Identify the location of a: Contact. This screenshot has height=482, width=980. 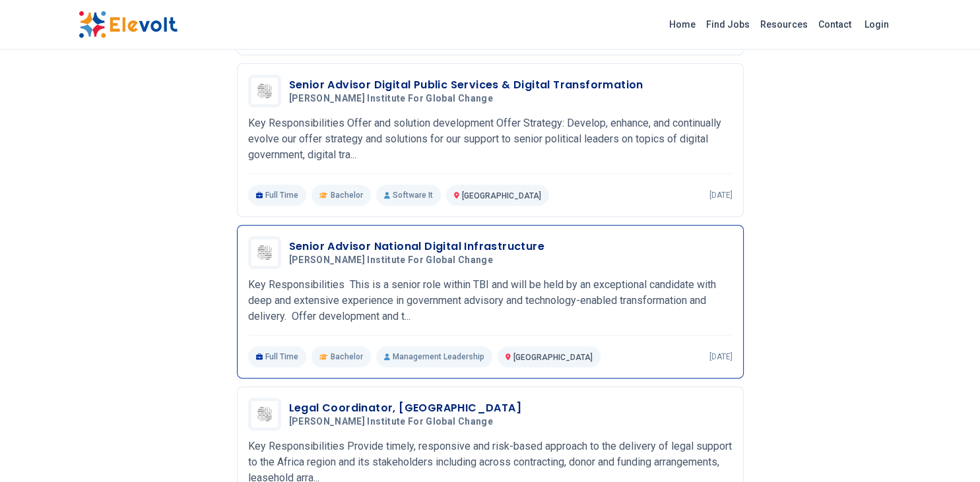
(834, 24).